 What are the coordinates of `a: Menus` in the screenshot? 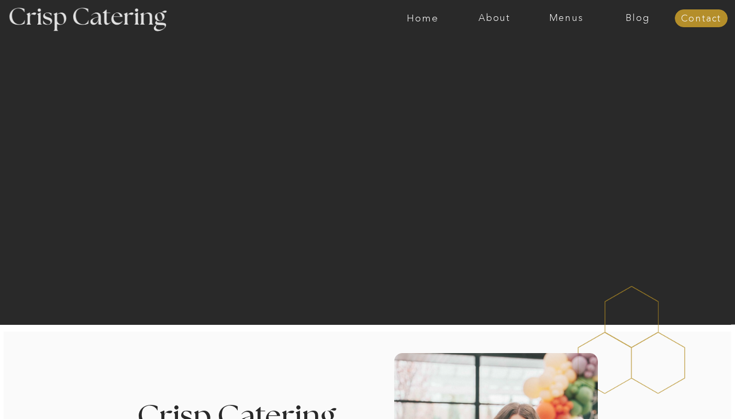 It's located at (566, 18).